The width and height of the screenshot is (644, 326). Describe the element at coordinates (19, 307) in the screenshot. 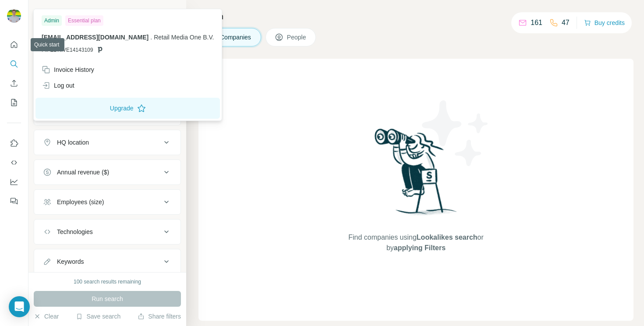

I see `div: Open Intercom Messenger` at that location.